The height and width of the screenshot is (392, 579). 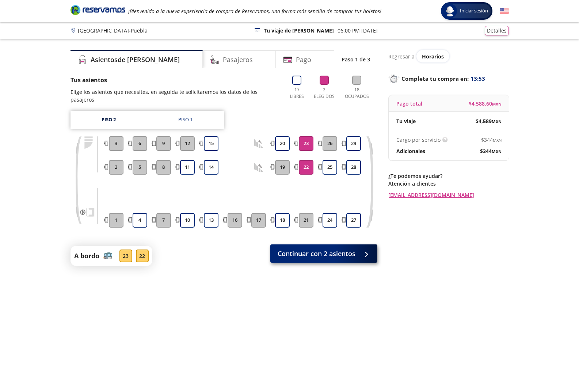 I want to click on button: 1, so click(x=116, y=220).